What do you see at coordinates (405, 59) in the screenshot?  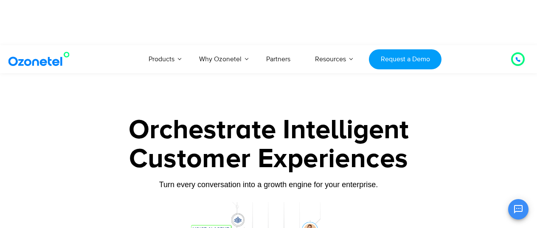 I see `a: Request a Demo` at bounding box center [405, 59].